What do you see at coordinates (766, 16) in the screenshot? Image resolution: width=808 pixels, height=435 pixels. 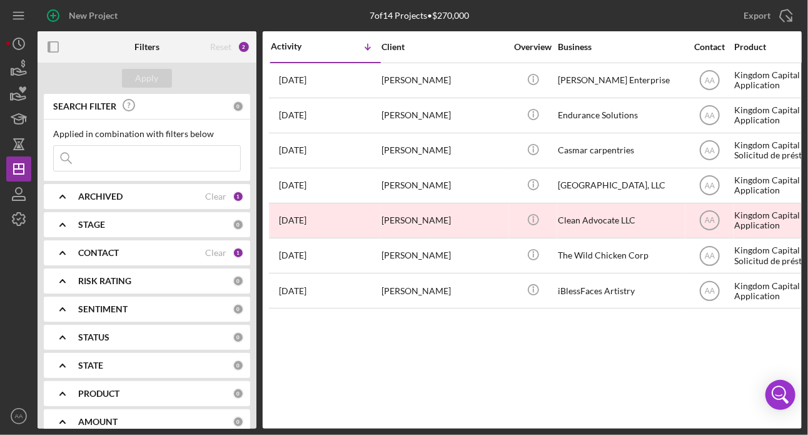 I see `button: Export` at bounding box center [766, 16].